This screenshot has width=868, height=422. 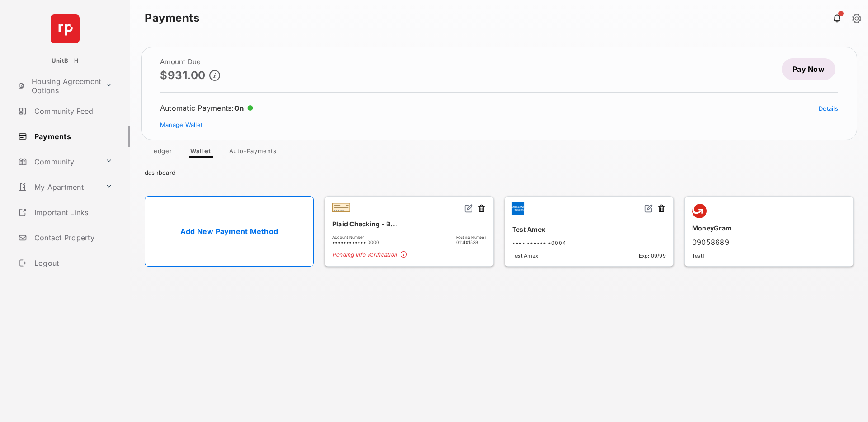 I want to click on strong: Payments, so click(x=172, y=18).